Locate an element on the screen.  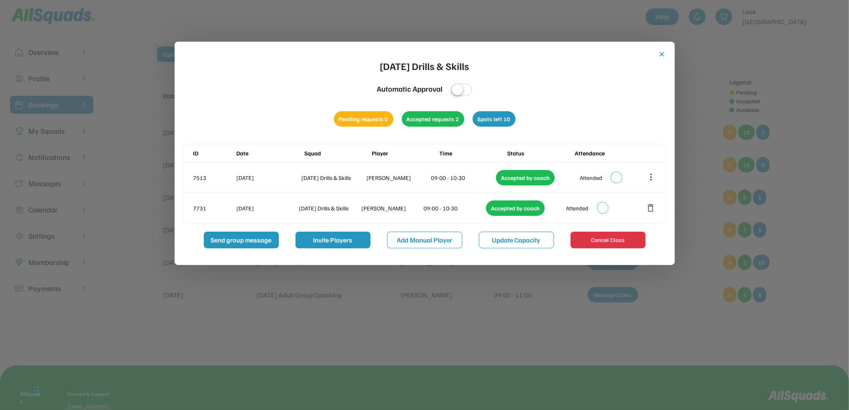
div: Squad is located at coordinates (337, 153).